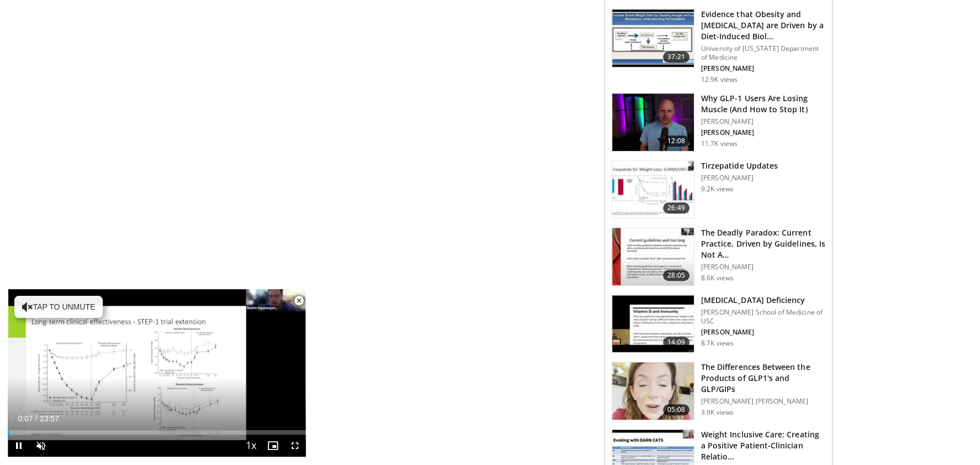  Describe the element at coordinates (717, 189) in the screenshot. I see `p: 9.2K views` at that location.